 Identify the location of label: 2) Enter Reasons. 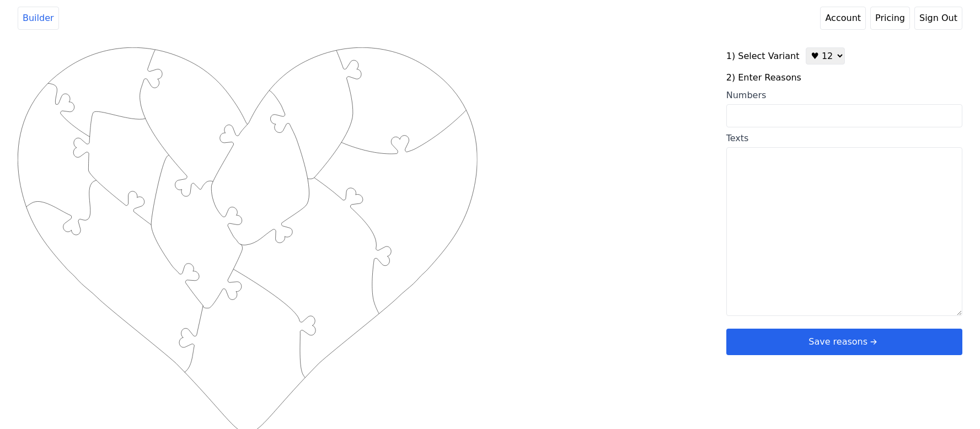
(844, 78).